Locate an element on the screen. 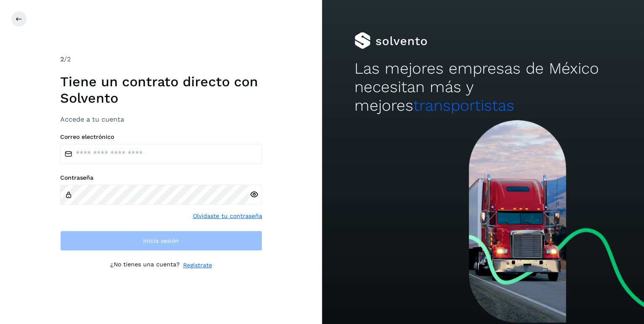 The height and width of the screenshot is (324, 644). label: Correo electrónico is located at coordinates (161, 137).